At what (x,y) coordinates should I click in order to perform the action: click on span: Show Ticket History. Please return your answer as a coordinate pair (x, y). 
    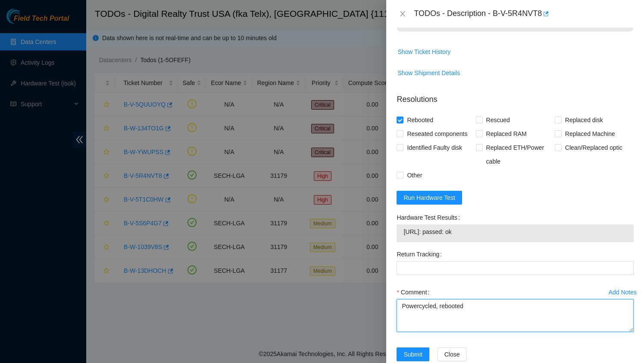
    Looking at the image, I should click on (424, 51).